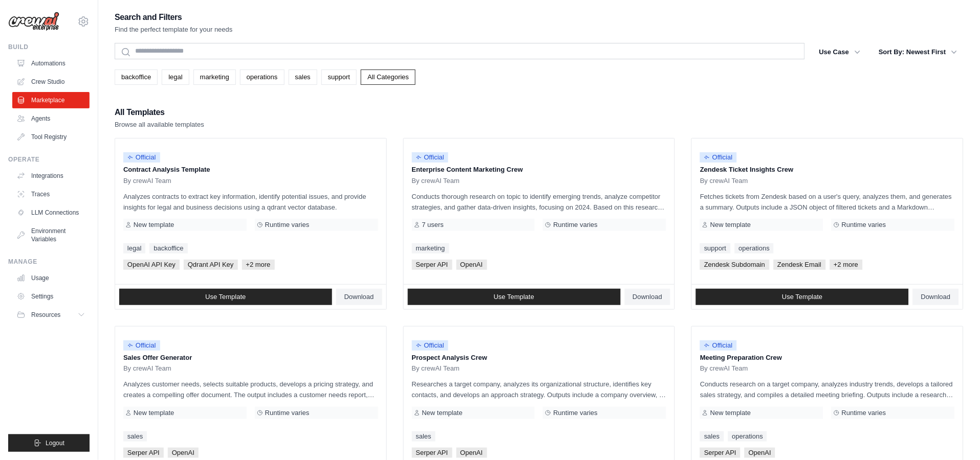 The width and height of the screenshot is (980, 460). What do you see at coordinates (539, 202) in the screenshot?
I see `p: Conducts thorough research on topic to identify emerging trends, analyze competitor strategies, a...` at bounding box center [539, 202].